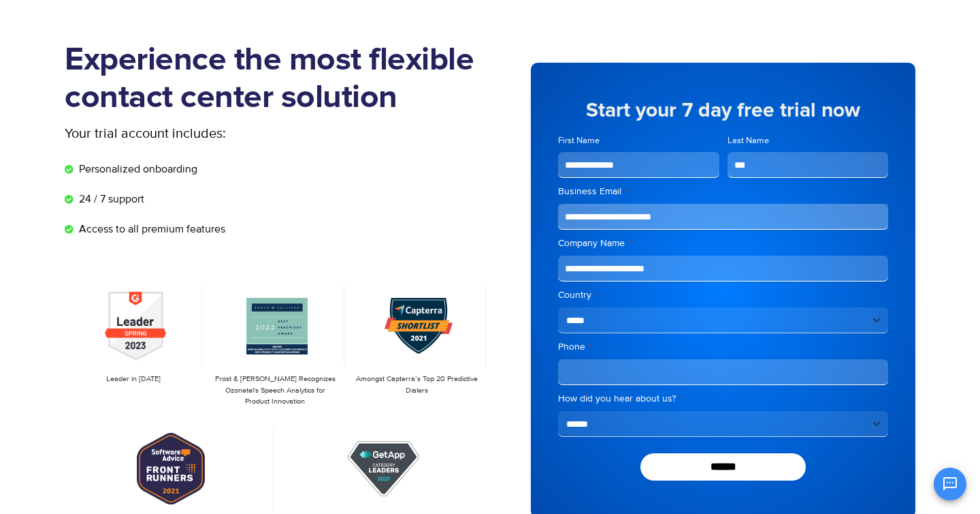  I want to click on p: Your trial account includes:, so click(226, 133).